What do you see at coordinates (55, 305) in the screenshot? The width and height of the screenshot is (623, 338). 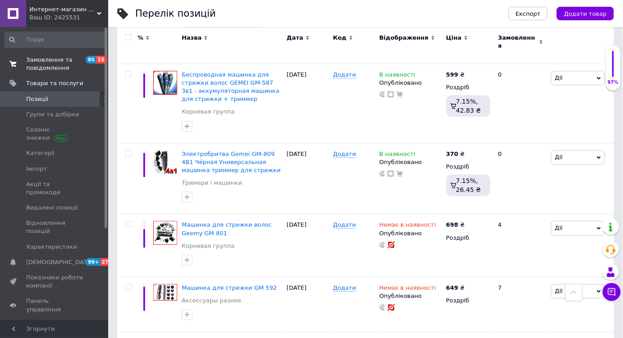 I see `span: Панель управління` at bounding box center [55, 305].